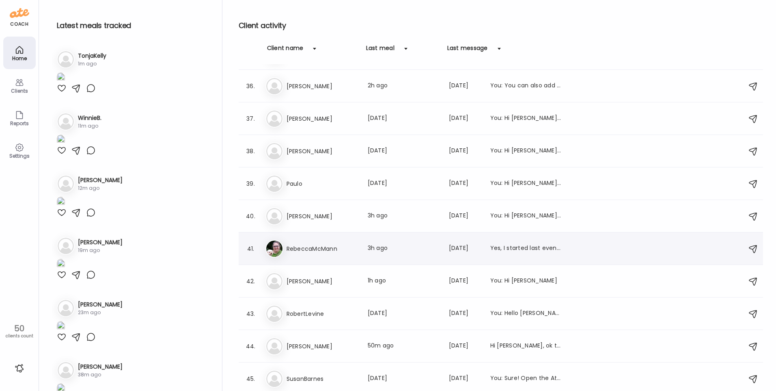 The image size is (776, 391). Describe the element at coordinates (322, 184) in the screenshot. I see `h3: Paulo` at that location.